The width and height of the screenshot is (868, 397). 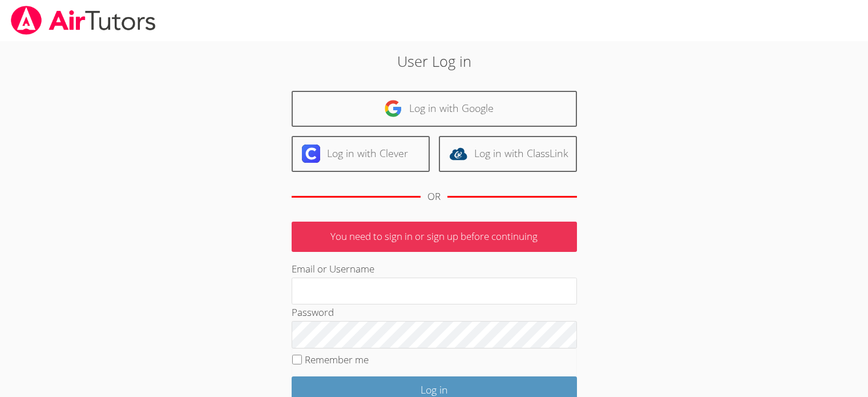 I want to click on div: OR, so click(x=434, y=196).